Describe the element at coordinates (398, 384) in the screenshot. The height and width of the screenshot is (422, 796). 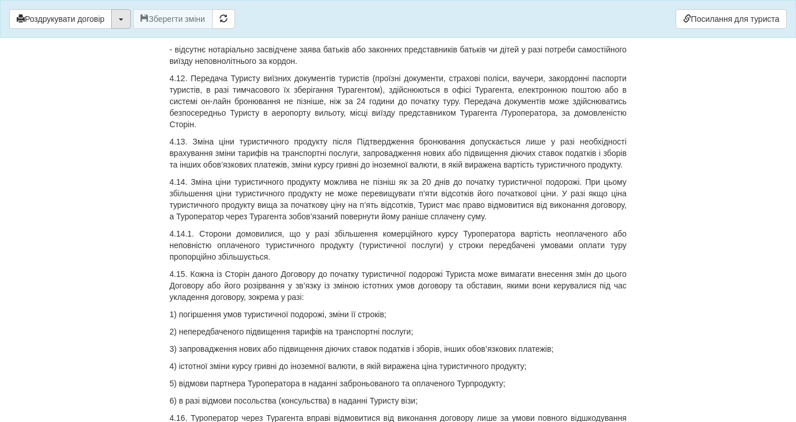
I see `p: 5) відмови партнера Туроператора в наданні заброньованого та оплаченого Турпродукту;` at that location.